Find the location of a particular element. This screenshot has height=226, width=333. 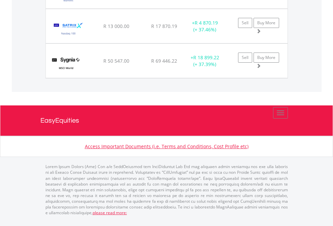

span: R 50 547.00 is located at coordinates (116, 61).